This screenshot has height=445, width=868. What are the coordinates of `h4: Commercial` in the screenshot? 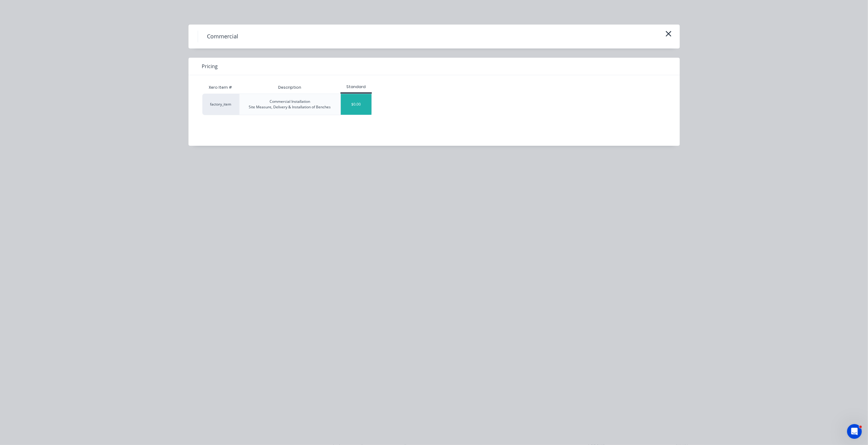 It's located at (222, 37).